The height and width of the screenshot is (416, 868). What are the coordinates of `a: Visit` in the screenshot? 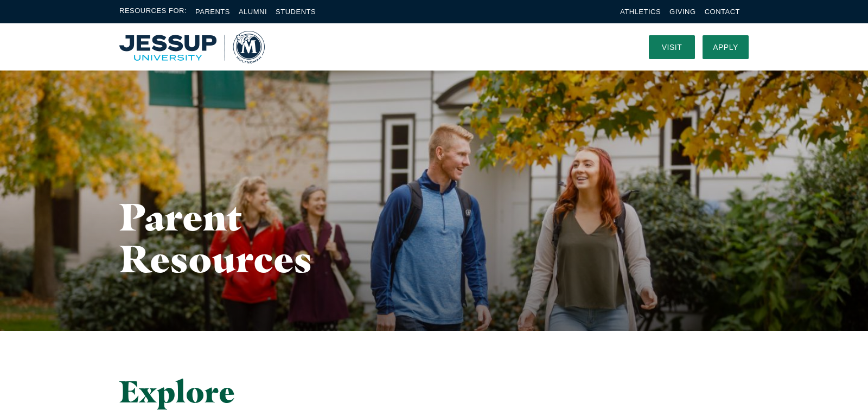 It's located at (672, 47).